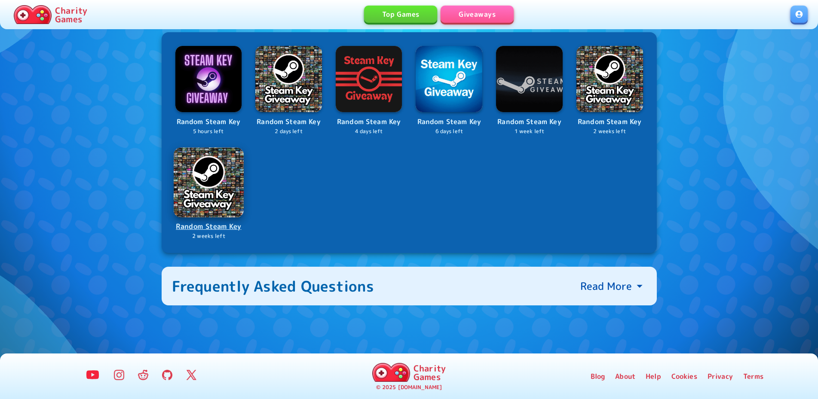  I want to click on p: 6 days left, so click(449, 132).